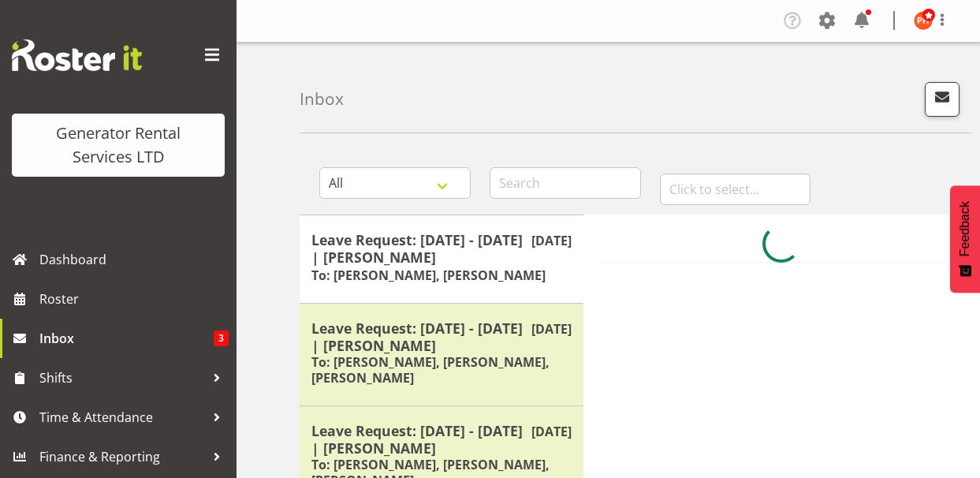  I want to click on span: Dashboard, so click(134, 259).